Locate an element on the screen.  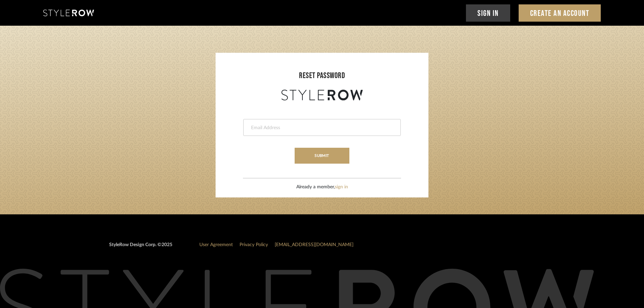
a: Sign In is located at coordinates (488, 13).